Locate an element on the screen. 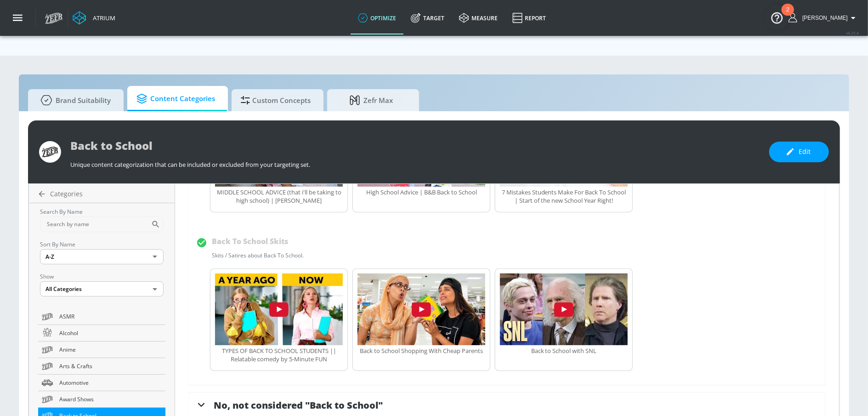 The height and width of the screenshot is (416, 868). span: Automotive is located at coordinates (110, 383).